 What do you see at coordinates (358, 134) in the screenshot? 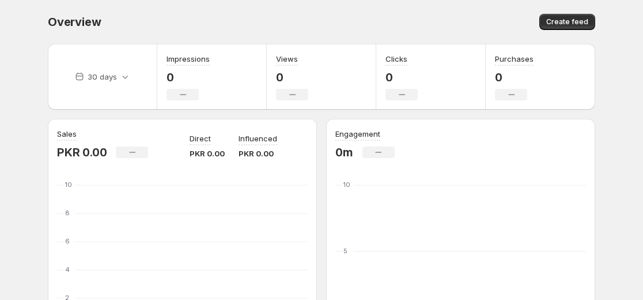
I see `h3: Engagement` at bounding box center [358, 134].